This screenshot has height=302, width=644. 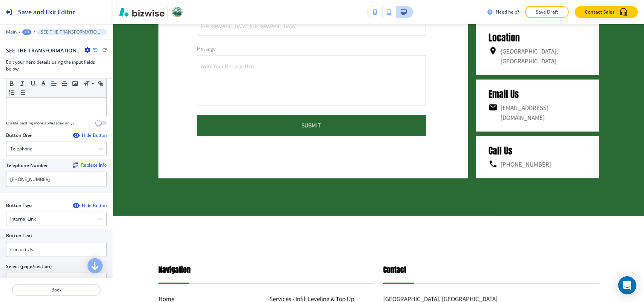 I want to click on img: Your Logo, so click(x=177, y=12).